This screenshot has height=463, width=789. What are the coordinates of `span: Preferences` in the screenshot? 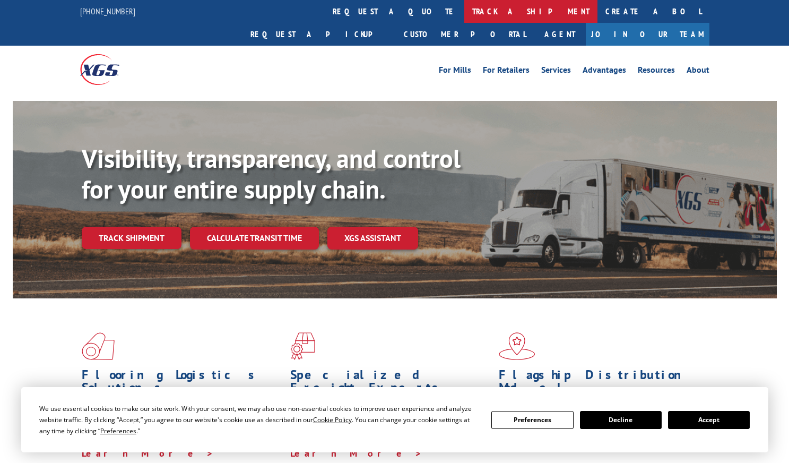 It's located at (118, 430).